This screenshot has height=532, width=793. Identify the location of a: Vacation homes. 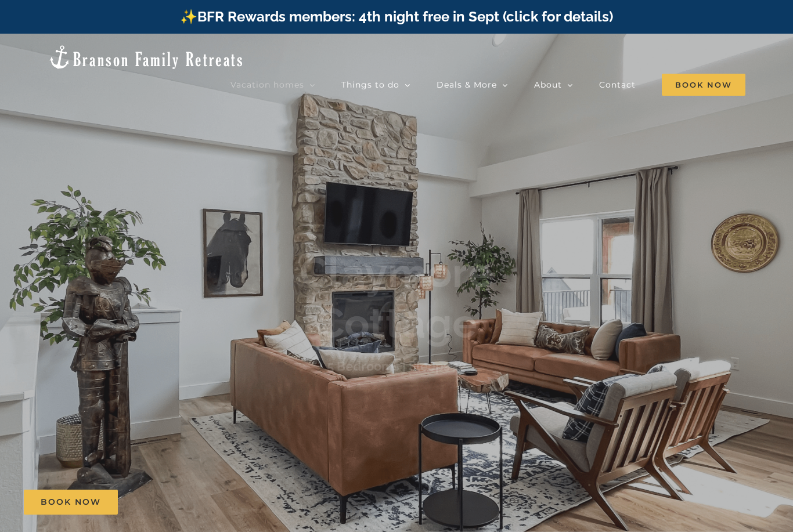
(273, 85).